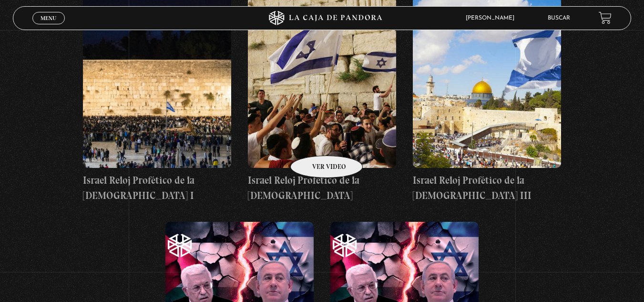  I want to click on a: Buscar, so click(559, 18).